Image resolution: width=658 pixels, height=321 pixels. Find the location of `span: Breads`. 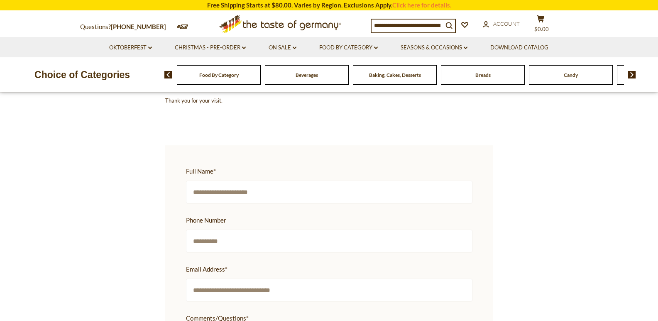

span: Breads is located at coordinates (483, 75).